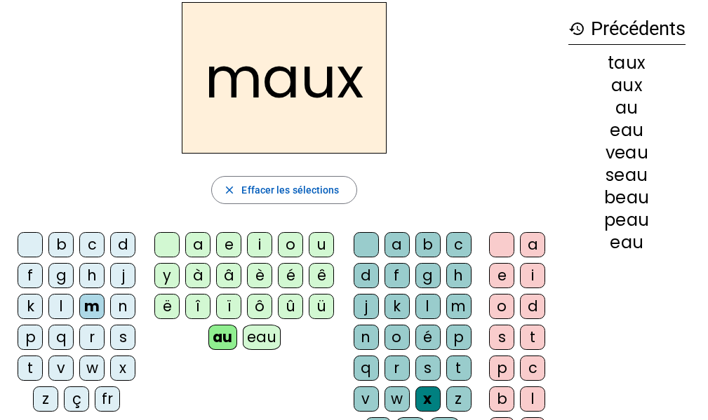  What do you see at coordinates (321, 245) in the screenshot?
I see `div: u` at bounding box center [321, 245].